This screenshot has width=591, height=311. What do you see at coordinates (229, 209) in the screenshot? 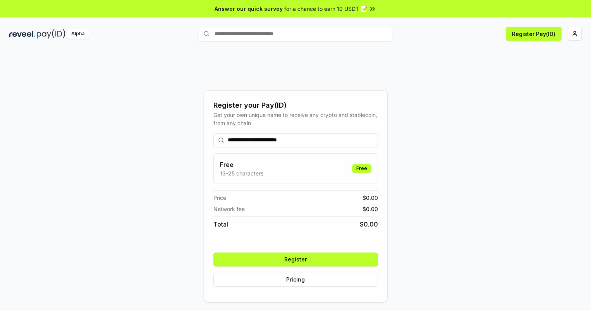
I see `span: Network fee` at bounding box center [229, 209].